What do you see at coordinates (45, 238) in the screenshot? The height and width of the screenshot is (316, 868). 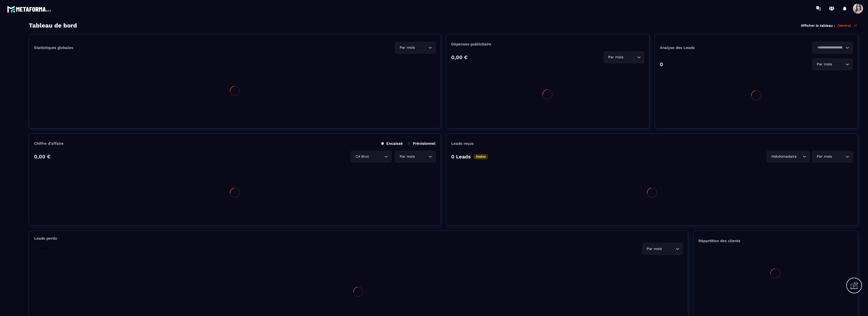 I see `p: Leads perdu` at bounding box center [45, 238].